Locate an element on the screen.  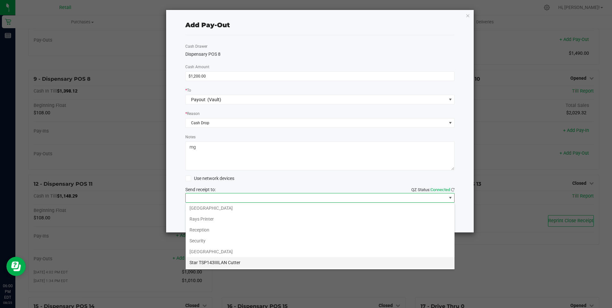
label: Reason is located at coordinates (192, 114).